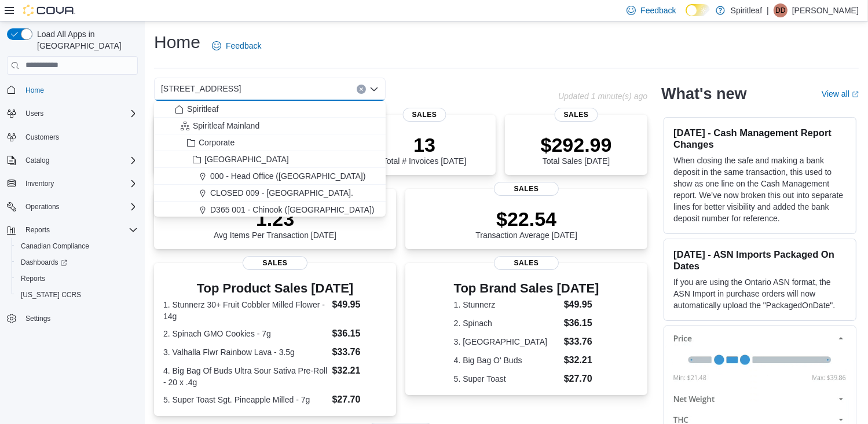  Describe the element at coordinates (270, 142) in the screenshot. I see `button: Corporate` at that location.